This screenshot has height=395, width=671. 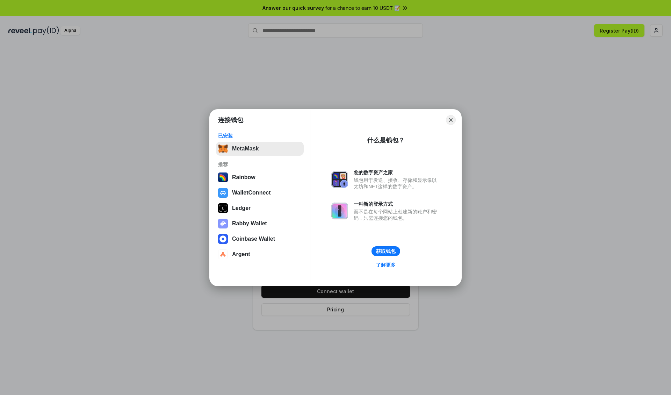 I want to click on img: svg+xml,%3Csvg%20xmlns%3D%22http%3A%2F%2Fwww.w3.org%2F2000%2Fsvg%22%20width%3D%2228%22%20height%3..., so click(x=223, y=208).